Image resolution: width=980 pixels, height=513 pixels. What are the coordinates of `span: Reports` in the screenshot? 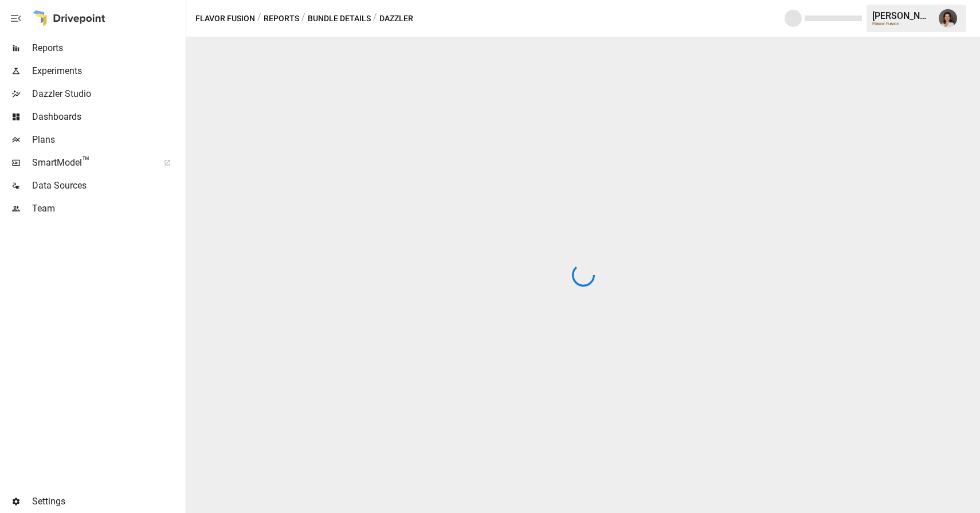 It's located at (108, 48).